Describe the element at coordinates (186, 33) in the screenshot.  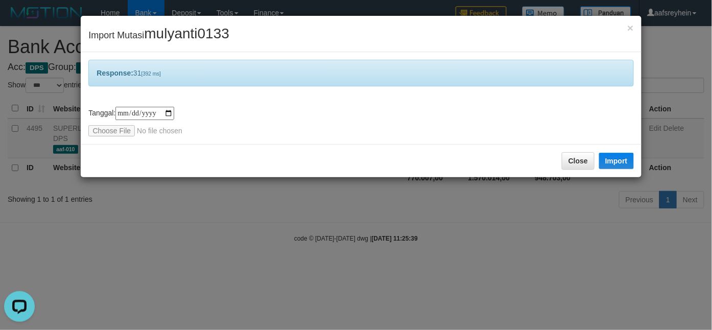
I see `span: mulyanti0133` at that location.